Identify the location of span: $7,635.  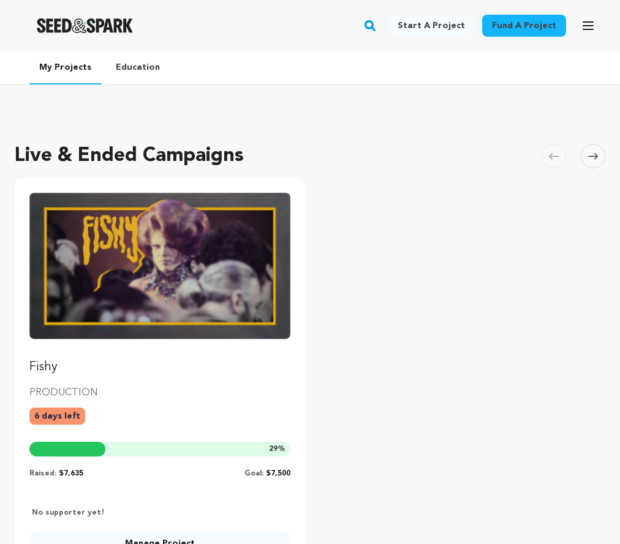
(71, 474).